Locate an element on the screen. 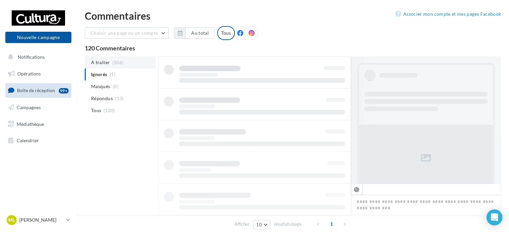 This screenshot has width=509, height=232. span: (13) is located at coordinates (119, 98).